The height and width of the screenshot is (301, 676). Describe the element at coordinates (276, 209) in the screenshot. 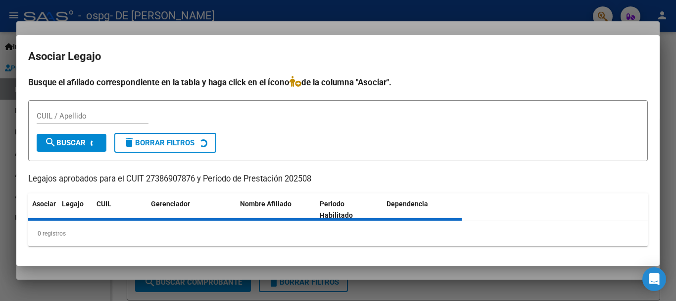

I see `datatable-header-cell: Nombre Afiliado` at that location.